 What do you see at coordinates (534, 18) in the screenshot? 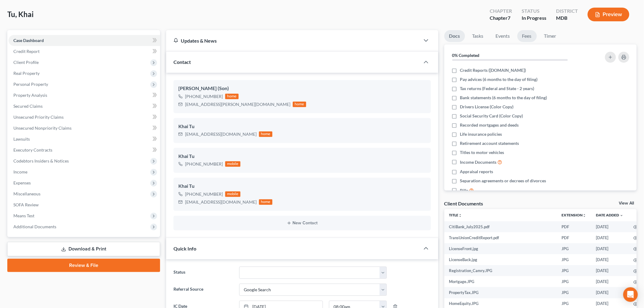
I see `div: In Progress` at bounding box center [534, 18].